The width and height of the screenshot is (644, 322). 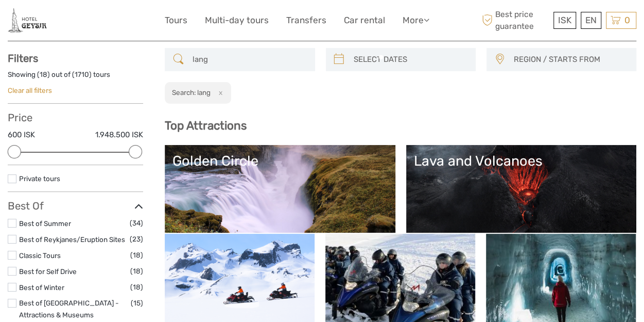 What do you see at coordinates (76, 118) in the screenshot?
I see `h3: Price` at bounding box center [76, 118].